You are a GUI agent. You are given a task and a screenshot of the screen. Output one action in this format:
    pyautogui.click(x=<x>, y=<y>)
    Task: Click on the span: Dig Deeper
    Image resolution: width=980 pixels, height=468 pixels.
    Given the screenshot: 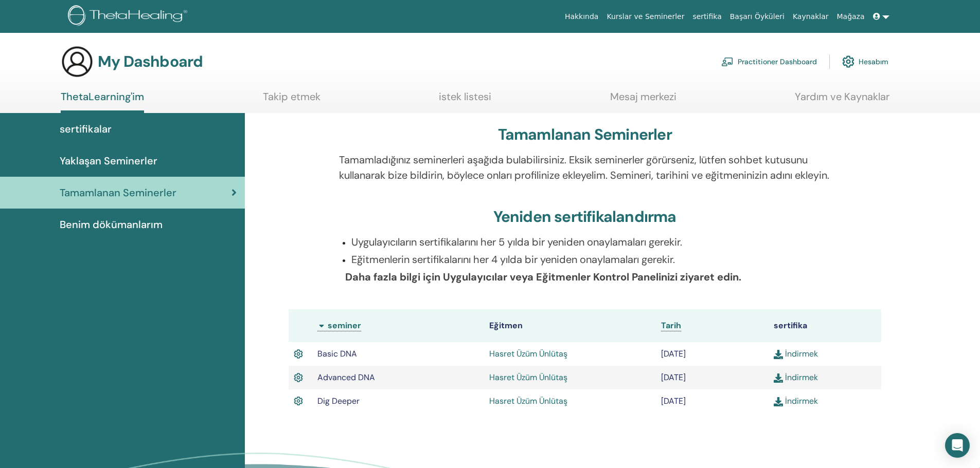 What is the action you would take?
    pyautogui.click(x=339, y=401)
    